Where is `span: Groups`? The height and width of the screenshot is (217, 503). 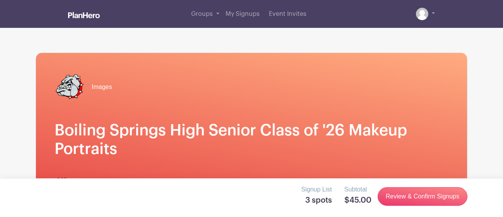 span: Groups is located at coordinates (202, 14).